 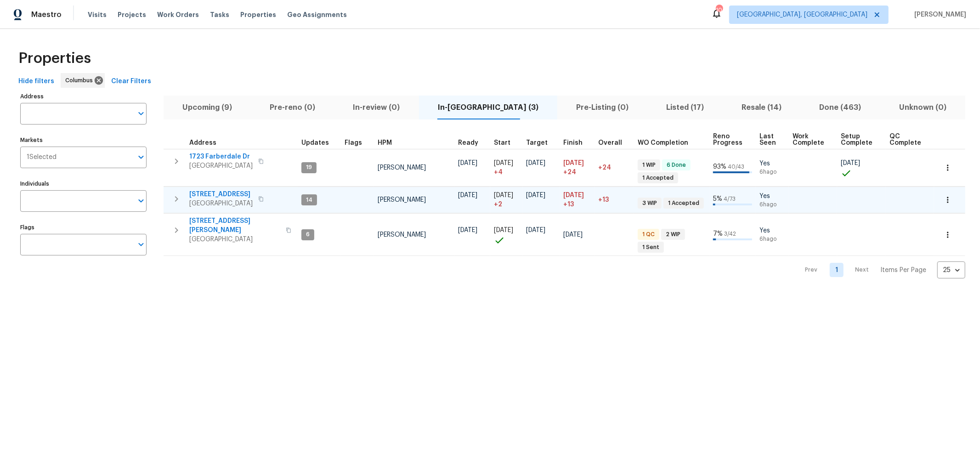 What do you see at coordinates (308, 235) in the screenshot?
I see `span: 6` at bounding box center [308, 235].